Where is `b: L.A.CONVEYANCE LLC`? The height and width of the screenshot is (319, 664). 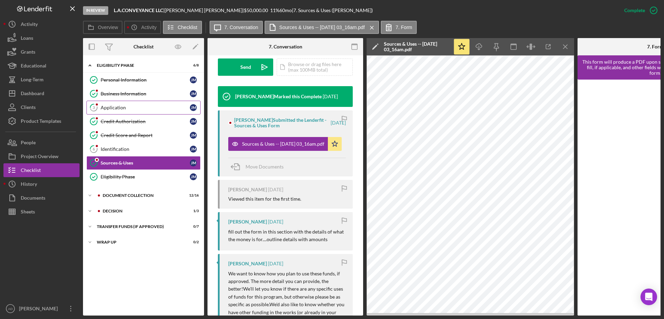
b: L.A.CONVEYANCE LLC is located at coordinates (138, 10).